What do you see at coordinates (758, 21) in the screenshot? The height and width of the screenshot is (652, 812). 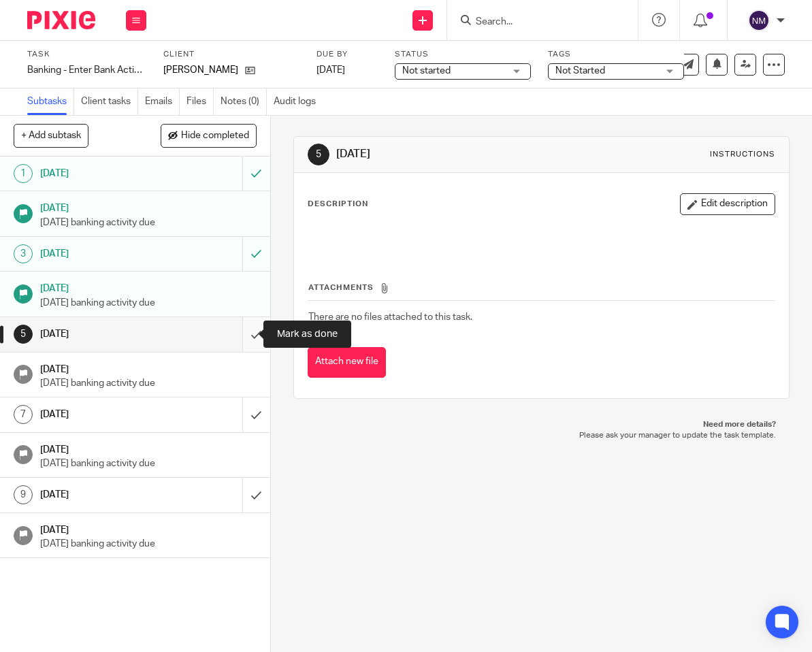 I see `img: svg%3E` at bounding box center [758, 21].